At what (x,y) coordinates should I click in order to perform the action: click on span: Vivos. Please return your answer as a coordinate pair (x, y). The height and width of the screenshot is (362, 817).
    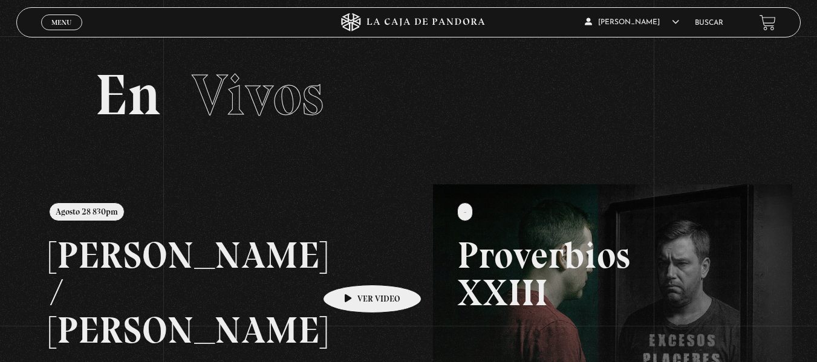
    Looking at the image, I should click on (258, 95).